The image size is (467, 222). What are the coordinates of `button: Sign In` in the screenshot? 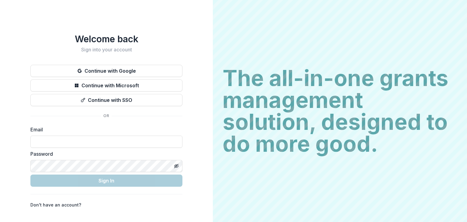 It's located at (106, 181).